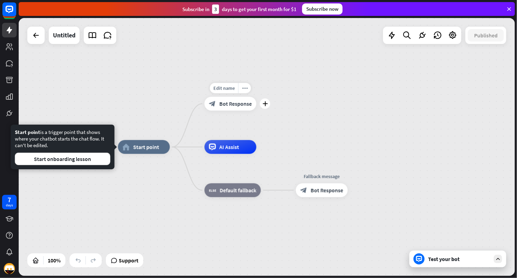 The width and height of the screenshot is (517, 278). I want to click on div: is a trigger point that shows where your chatbot starts the chat flow. It can't be edited., so click(63, 147).